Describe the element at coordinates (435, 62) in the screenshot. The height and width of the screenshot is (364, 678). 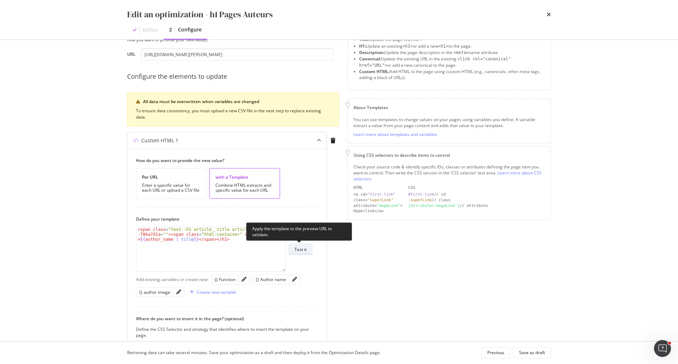
I see `span: <link rel="canonical" href="URL">` at that location.